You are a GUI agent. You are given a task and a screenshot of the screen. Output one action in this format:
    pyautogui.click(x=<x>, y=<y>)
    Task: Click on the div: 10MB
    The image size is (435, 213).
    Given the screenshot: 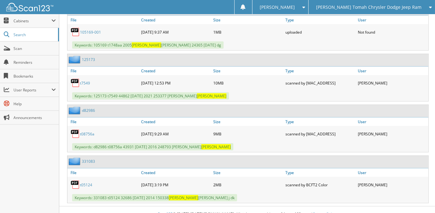 What is the action you would take?
    pyautogui.click(x=248, y=83)
    